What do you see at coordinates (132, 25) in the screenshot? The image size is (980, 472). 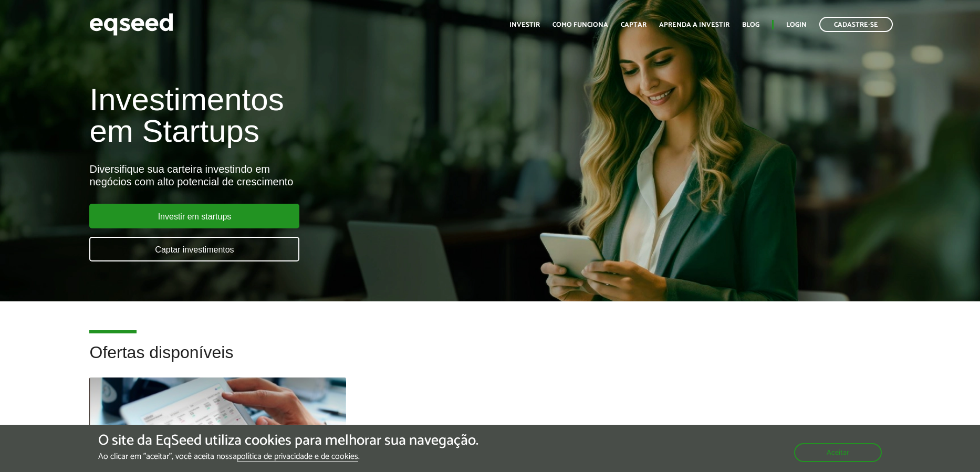 I see `img: EqSeed` at bounding box center [132, 25].